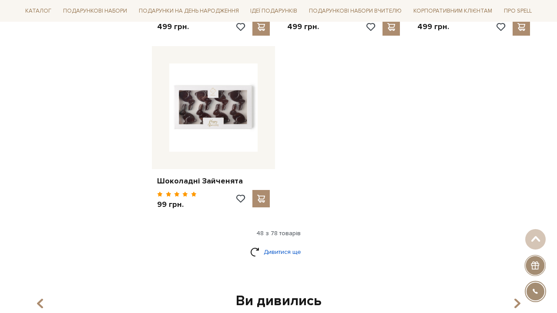  I want to click on a: Ідеї подарунків, so click(274, 11).